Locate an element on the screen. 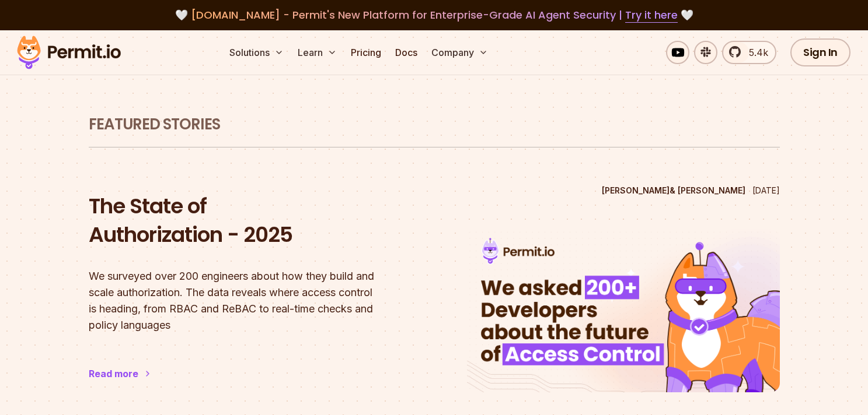  a: Sign In is located at coordinates (820, 52).